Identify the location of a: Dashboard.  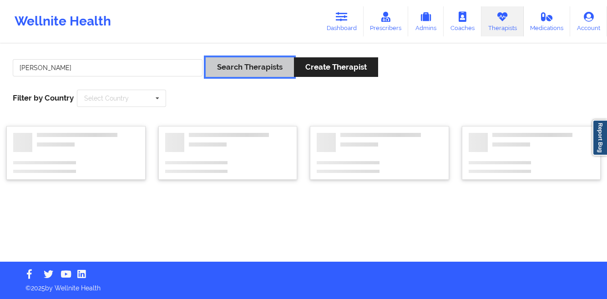
(342, 21).